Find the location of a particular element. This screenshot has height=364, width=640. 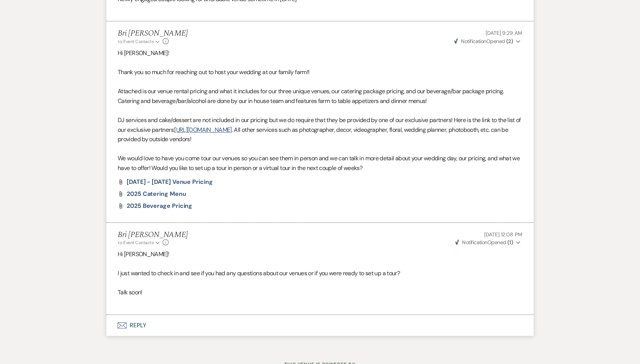

a: 2025 Catering Menu is located at coordinates (156, 194).